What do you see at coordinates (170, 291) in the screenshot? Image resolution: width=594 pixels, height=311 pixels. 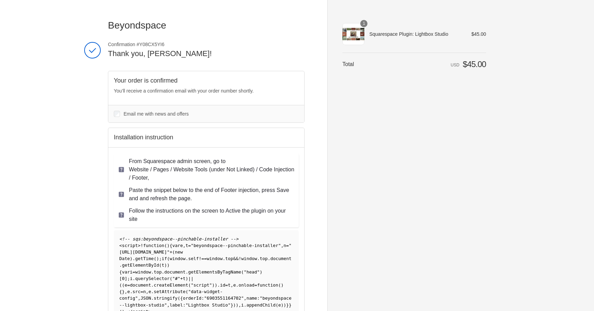 I see `span: setAttribute` at bounding box center [170, 291].